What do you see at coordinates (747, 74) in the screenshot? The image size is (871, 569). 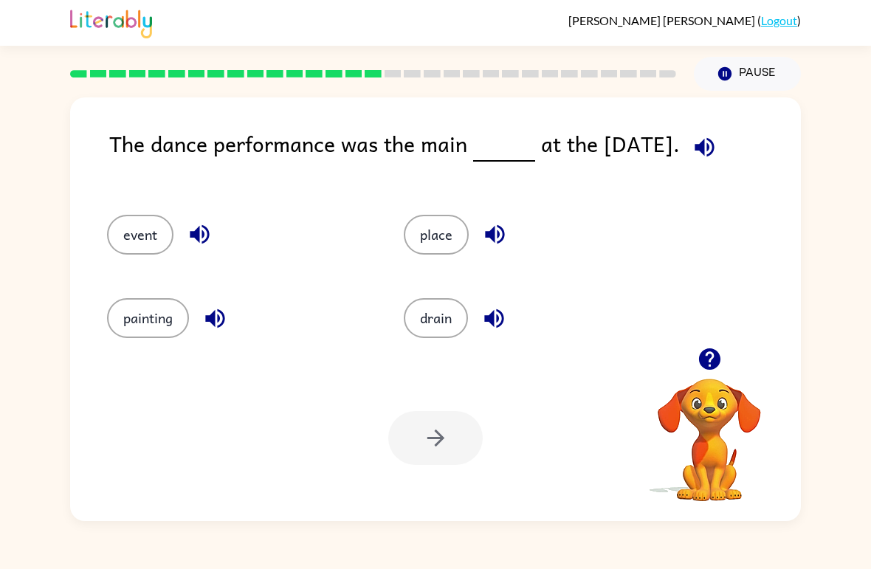 I see `button: Pause` at bounding box center [747, 74].